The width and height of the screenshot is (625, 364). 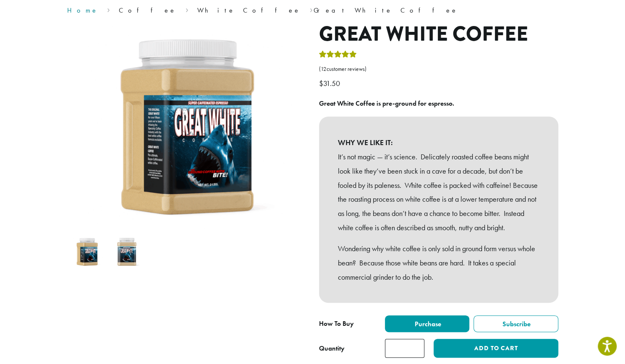 What do you see at coordinates (312, 11) in the screenshot?
I see `nav: Breadcrumb` at bounding box center [312, 11].